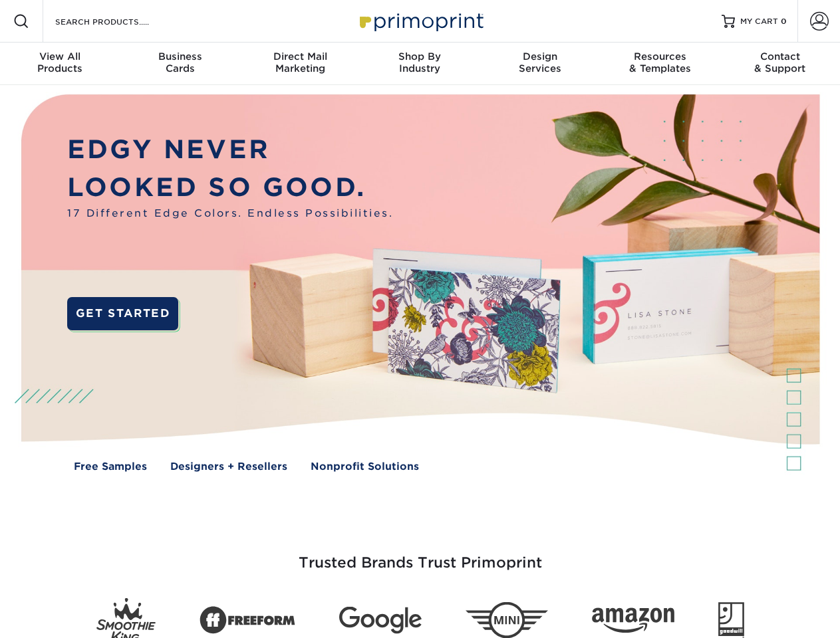 The image size is (840, 638). Describe the element at coordinates (659, 62) in the screenshot. I see `div: & Templates` at that location.